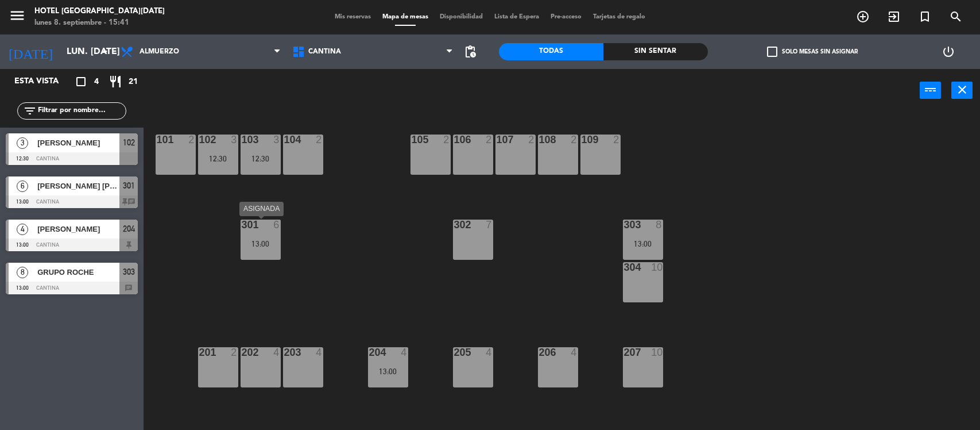 The image size is (980, 430). What do you see at coordinates (948, 52) in the screenshot?
I see `i: power_settings_new` at bounding box center [948, 52].